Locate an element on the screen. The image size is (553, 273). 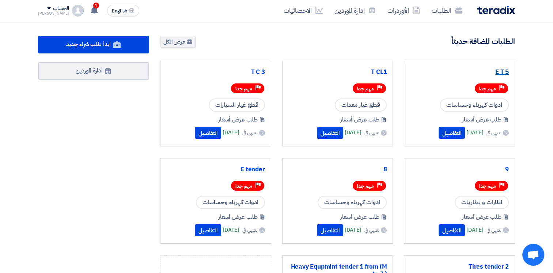
button: English is located at coordinates (123, 11).